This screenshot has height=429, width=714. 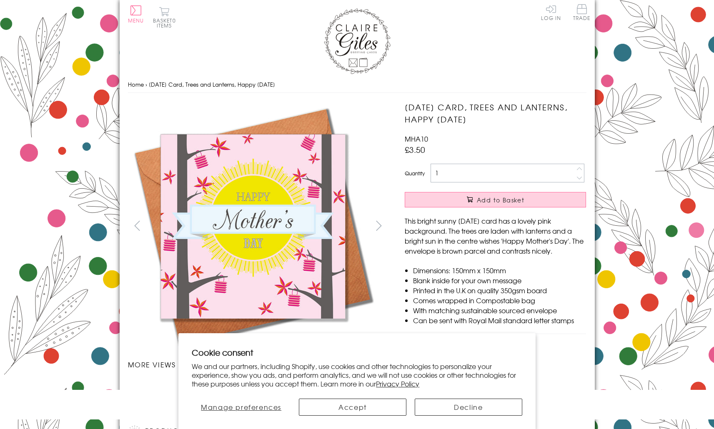 What do you see at coordinates (499, 290) in the screenshot?
I see `li: Printed in the U.K on quality 350gsm board` at bounding box center [499, 290].